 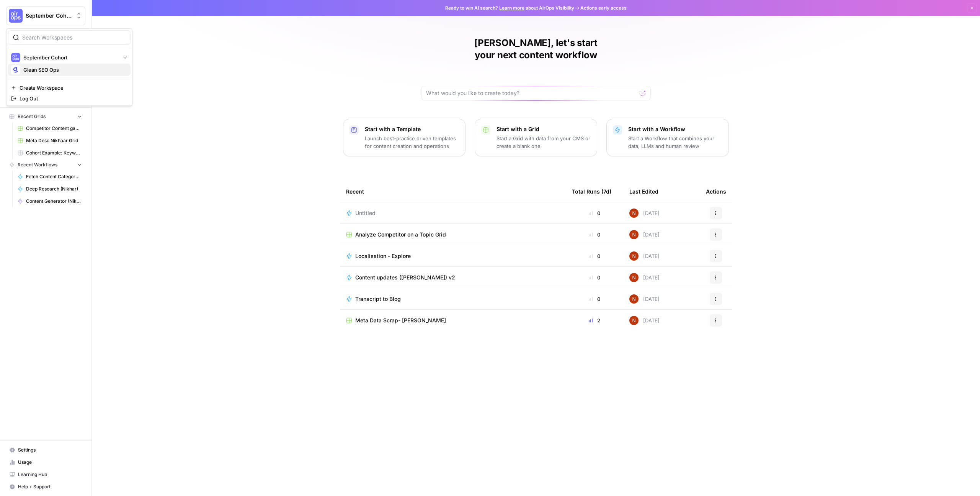 I want to click on span: Settings, so click(x=50, y=450).